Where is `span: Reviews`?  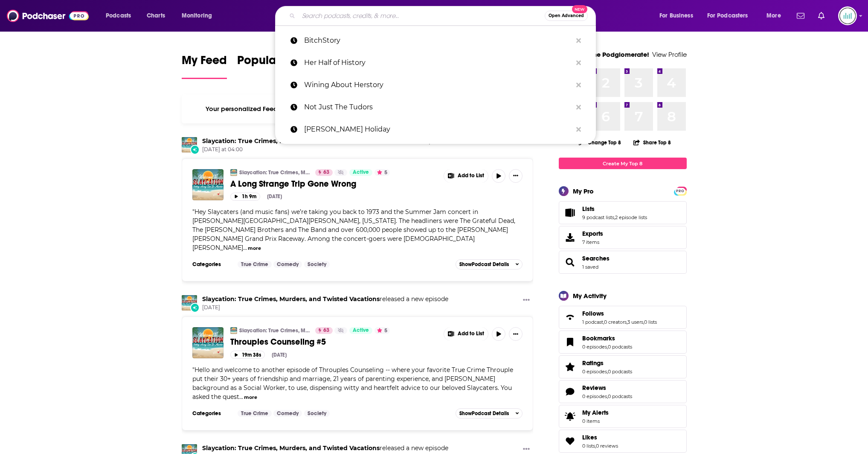 span: Reviews is located at coordinates (623, 391).